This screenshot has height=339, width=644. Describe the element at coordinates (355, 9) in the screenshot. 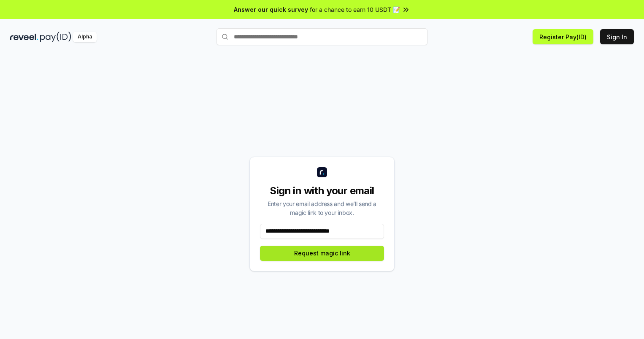

I see `span: for a chance to earn 10 USDT 📝` at that location.